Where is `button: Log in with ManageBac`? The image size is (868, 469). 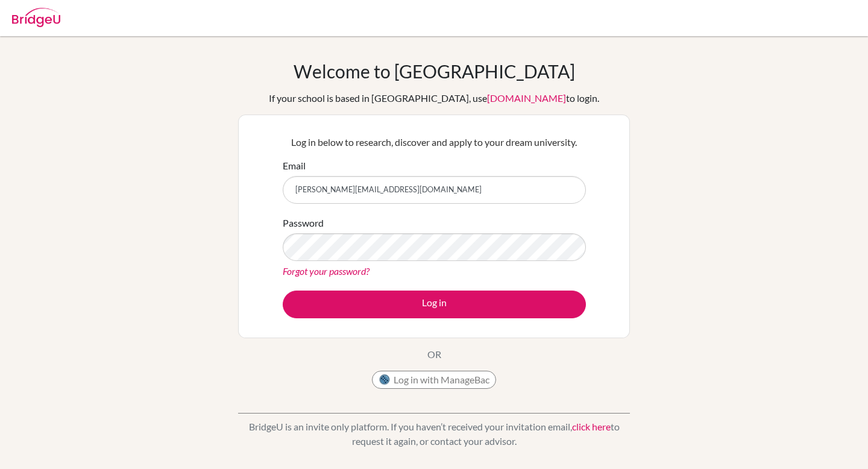 button: Log in with ManageBac is located at coordinates (434, 380).